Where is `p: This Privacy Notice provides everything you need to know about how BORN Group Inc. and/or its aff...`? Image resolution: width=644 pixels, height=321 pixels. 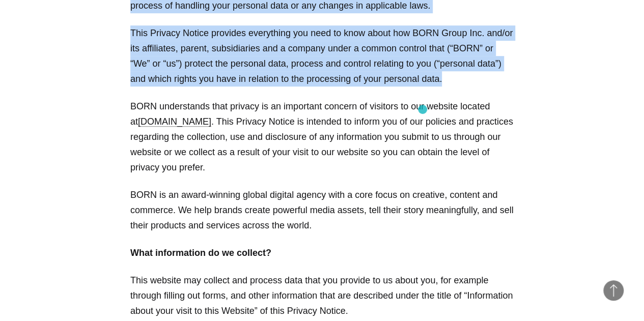 p: This Privacy Notice provides everything you need to know about how BORN Group Inc. and/or its aff... is located at coordinates (322, 56).